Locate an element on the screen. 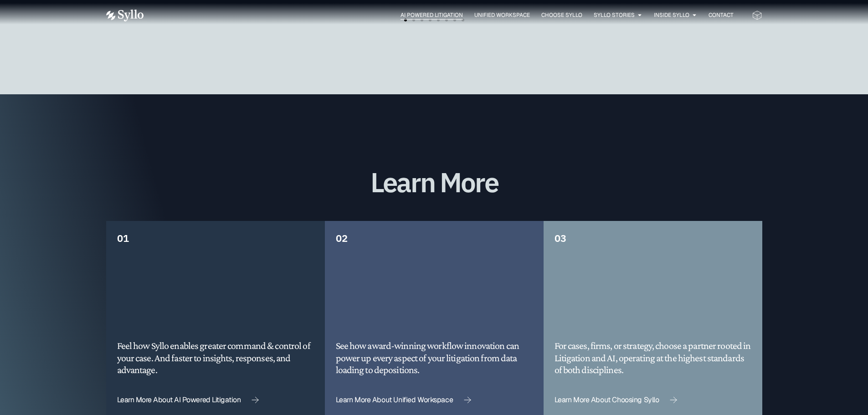 Image resolution: width=868 pixels, height=415 pixels. span: AI Powered Litigation is located at coordinates (431, 15).